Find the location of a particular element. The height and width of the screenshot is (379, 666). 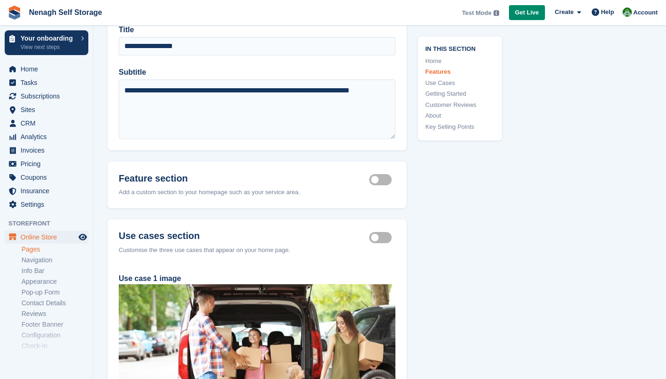

h2: Use cases section is located at coordinates (244, 236).